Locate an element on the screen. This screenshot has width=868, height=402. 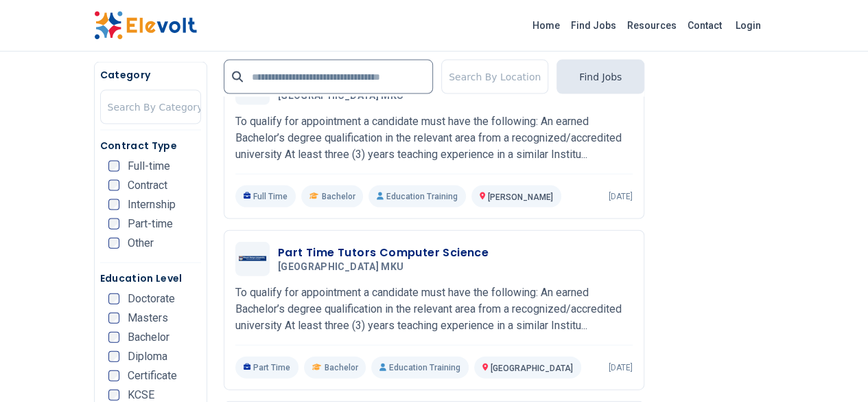
h5: Education Level is located at coordinates (150, 278).